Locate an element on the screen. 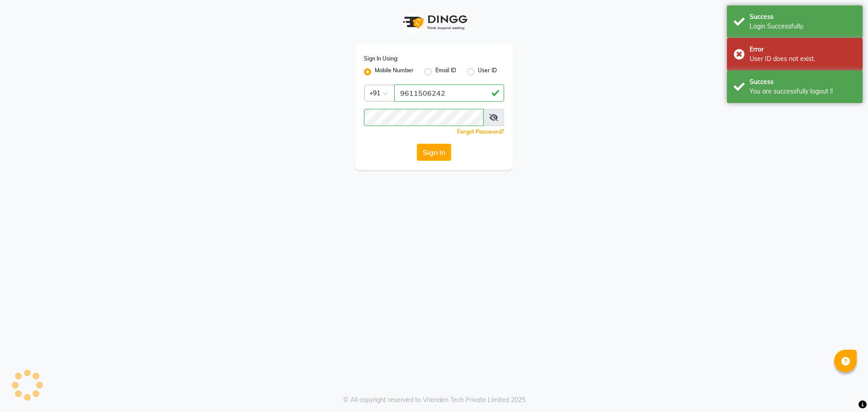 The height and width of the screenshot is (412, 868). img: logo1.svg is located at coordinates (434, 22).